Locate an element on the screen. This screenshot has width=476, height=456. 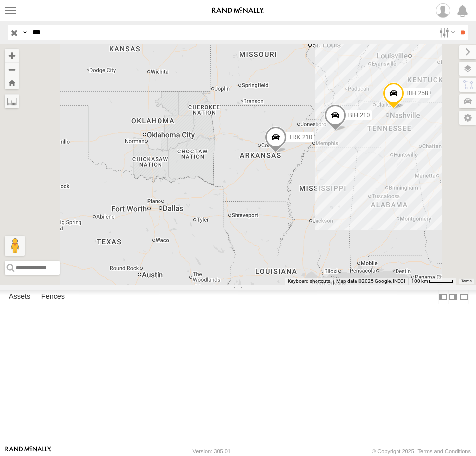
a: Terms and Conditions is located at coordinates (444, 451).